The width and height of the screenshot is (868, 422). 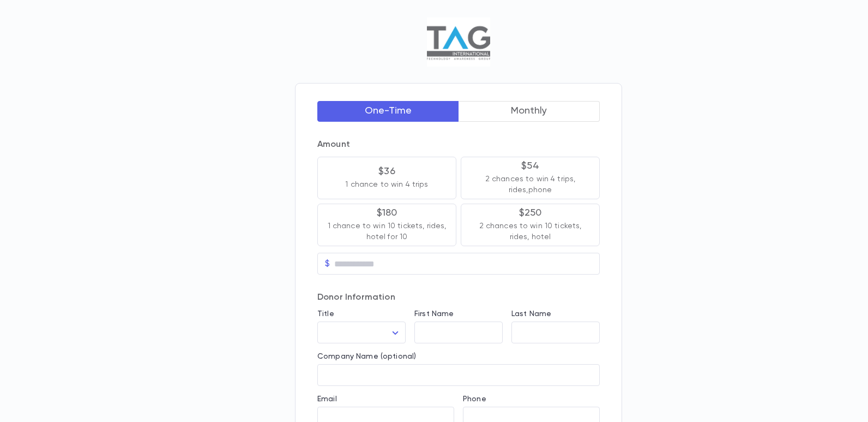 I want to click on img: Logo, so click(x=458, y=42).